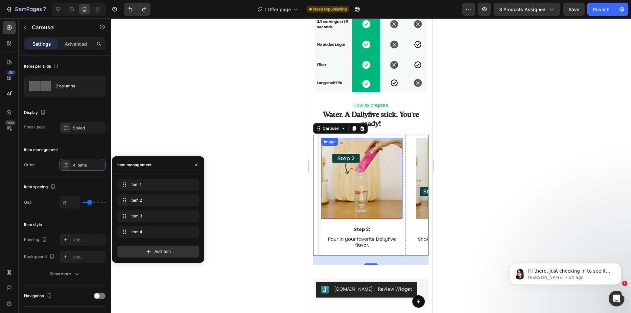 Image resolution: width=631 pixels, height=313 pixels. What do you see at coordinates (157, 232) in the screenshot?
I see `span: Item 4` at bounding box center [157, 232].